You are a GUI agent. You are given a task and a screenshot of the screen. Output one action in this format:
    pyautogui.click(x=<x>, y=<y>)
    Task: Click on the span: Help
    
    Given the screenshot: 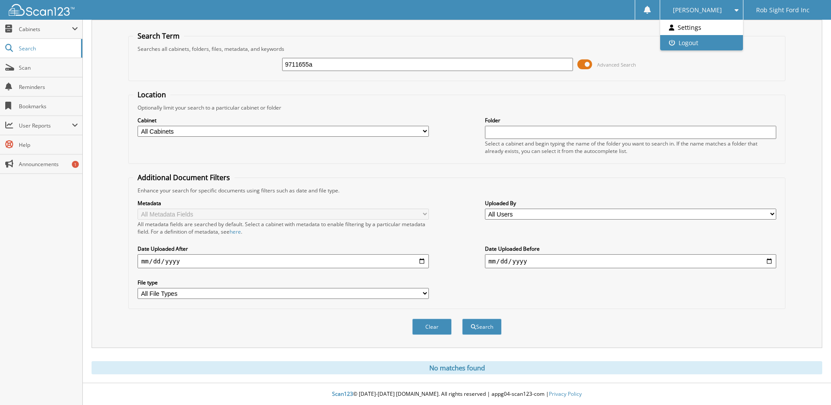 What is the action you would take?
    pyautogui.click(x=48, y=144)
    